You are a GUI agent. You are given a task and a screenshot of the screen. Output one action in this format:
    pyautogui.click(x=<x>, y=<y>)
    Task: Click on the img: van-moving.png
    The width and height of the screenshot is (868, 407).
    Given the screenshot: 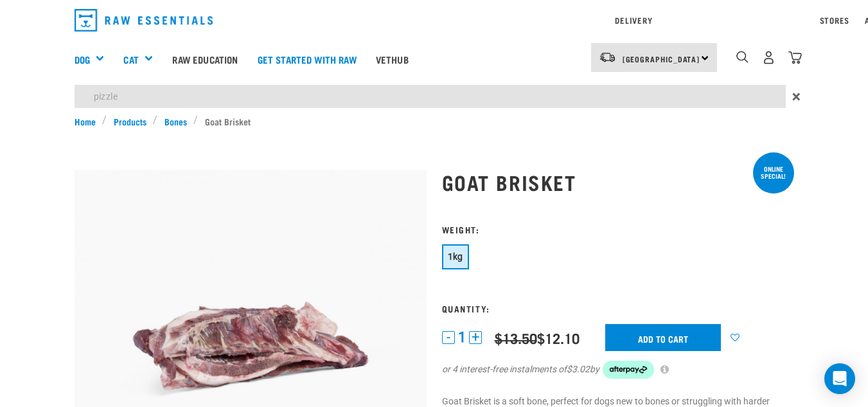 What is the action you would take?
    pyautogui.click(x=607, y=58)
    